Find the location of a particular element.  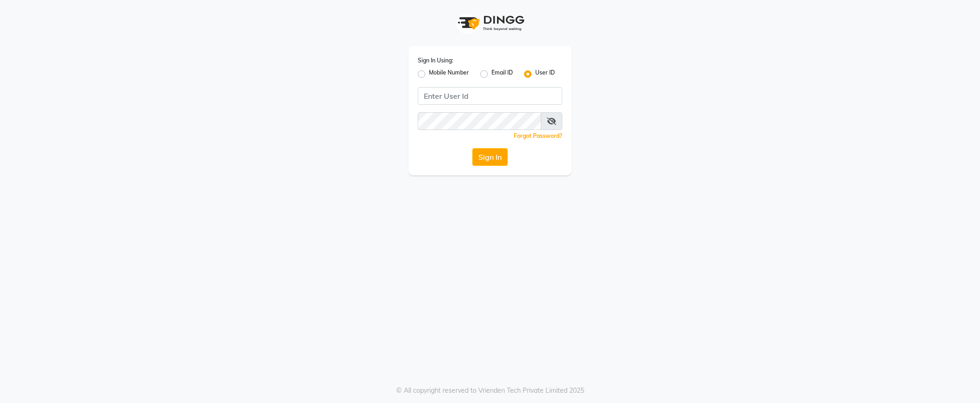

label: Mobile Number is located at coordinates (449, 74).